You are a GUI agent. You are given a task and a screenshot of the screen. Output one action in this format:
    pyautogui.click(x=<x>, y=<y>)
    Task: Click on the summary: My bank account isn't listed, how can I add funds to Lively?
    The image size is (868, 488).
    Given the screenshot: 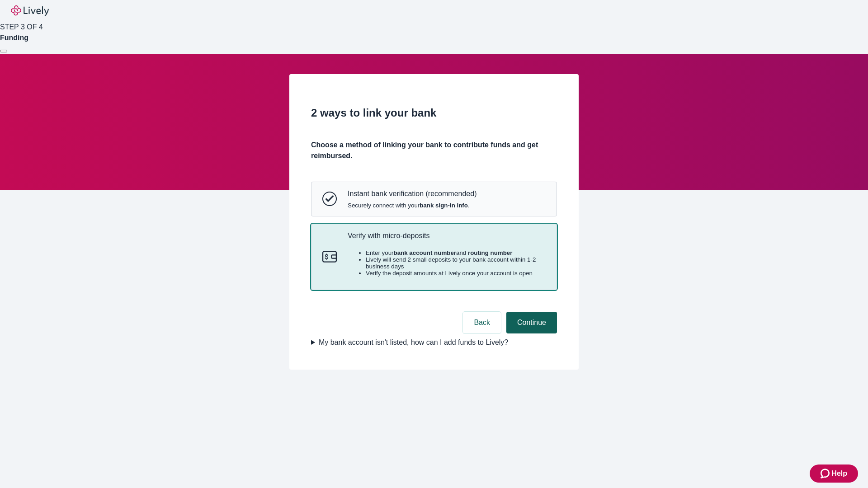 What is the action you would take?
    pyautogui.click(x=434, y=342)
    